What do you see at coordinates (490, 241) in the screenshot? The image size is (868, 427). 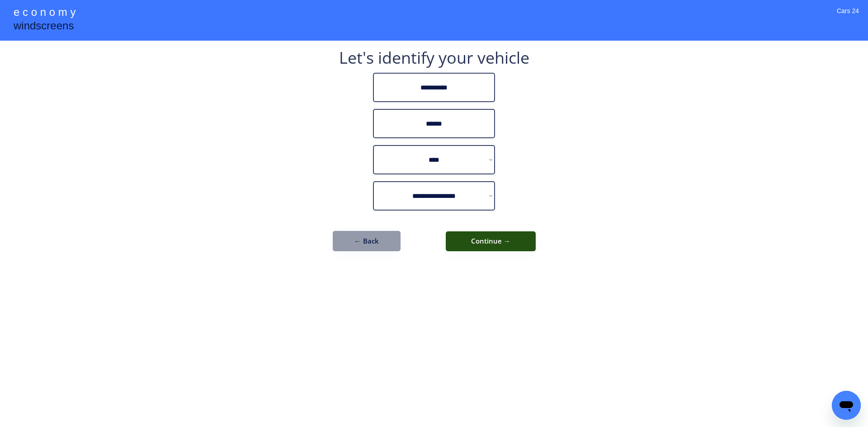 I see `button: Continue →` at bounding box center [490, 241].